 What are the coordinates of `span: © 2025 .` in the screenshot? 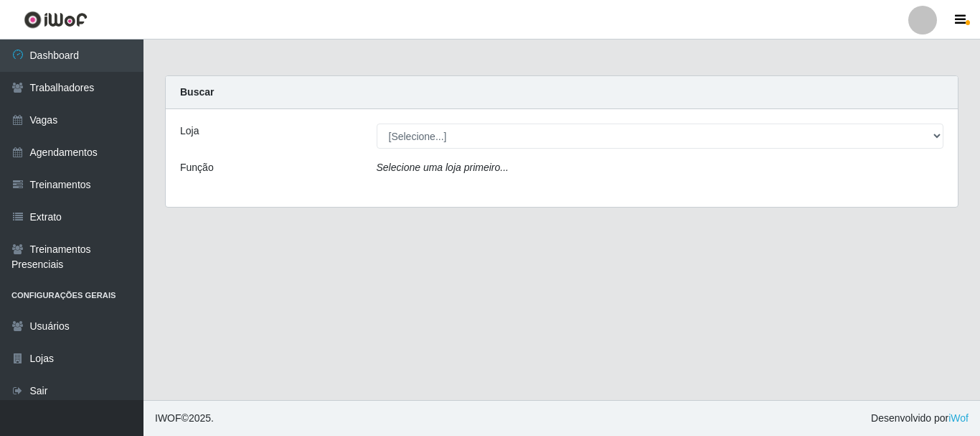 It's located at (184, 418).